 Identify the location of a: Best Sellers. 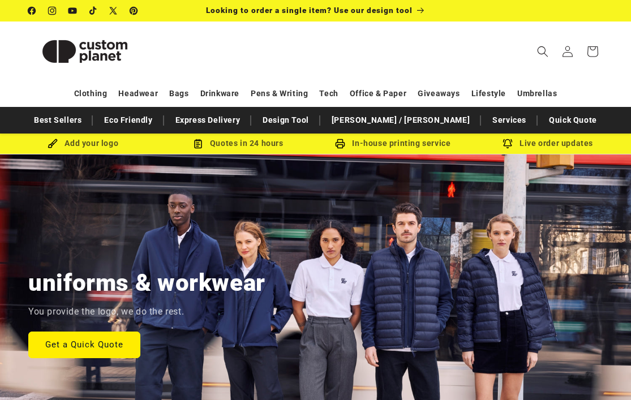
(58, 120).